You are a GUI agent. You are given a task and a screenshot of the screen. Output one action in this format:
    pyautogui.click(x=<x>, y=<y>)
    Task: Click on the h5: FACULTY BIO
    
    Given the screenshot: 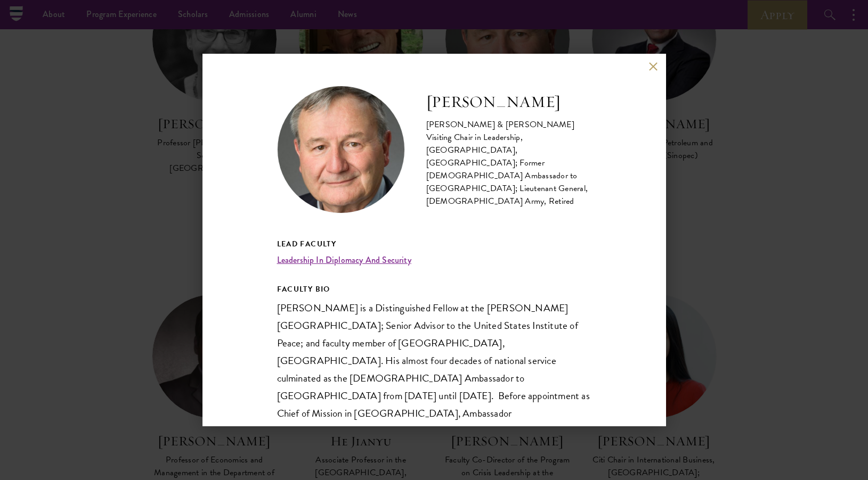 What is the action you would take?
    pyautogui.click(x=434, y=289)
    